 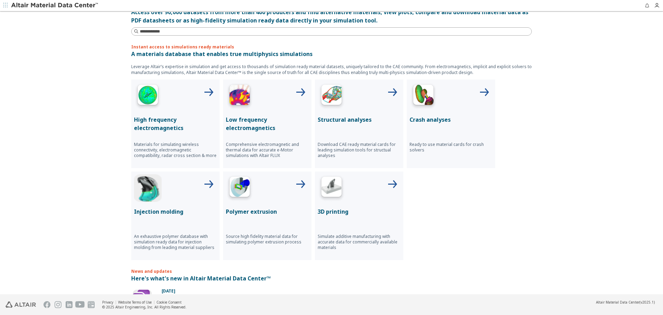 What do you see at coordinates (359, 150) in the screenshot?
I see `p: Download CAE ready material cards for leading simulation tools for structual analyses` at bounding box center [359, 150].